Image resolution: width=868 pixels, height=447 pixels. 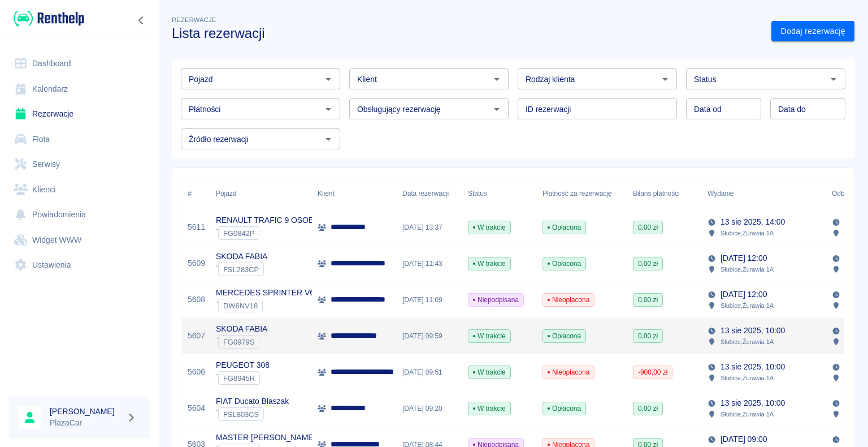 I want to click on span: FG8945R, so click(x=239, y=378).